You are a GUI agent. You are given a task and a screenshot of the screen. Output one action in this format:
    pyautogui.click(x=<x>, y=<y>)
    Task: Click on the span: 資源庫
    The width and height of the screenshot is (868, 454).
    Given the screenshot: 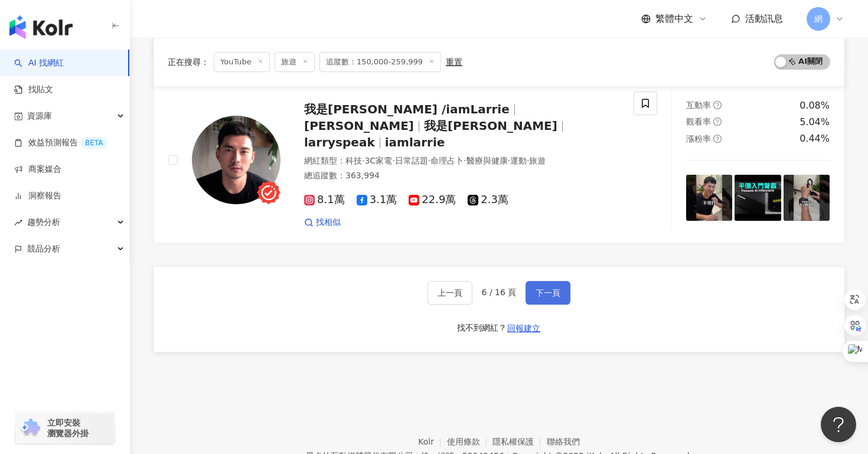 What is the action you would take?
    pyautogui.click(x=40, y=115)
    